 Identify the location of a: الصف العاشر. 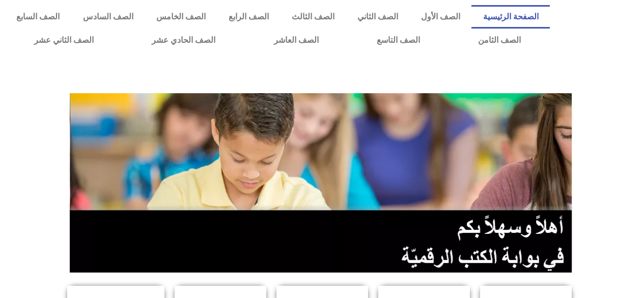
(296, 40).